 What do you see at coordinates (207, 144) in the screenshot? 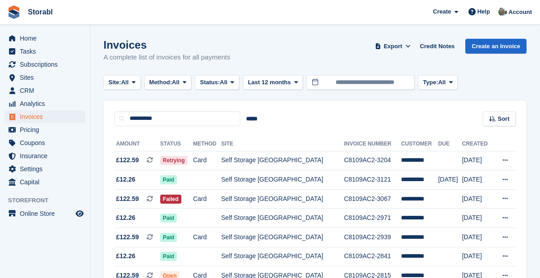
I see `th: Method` at bounding box center [207, 144].